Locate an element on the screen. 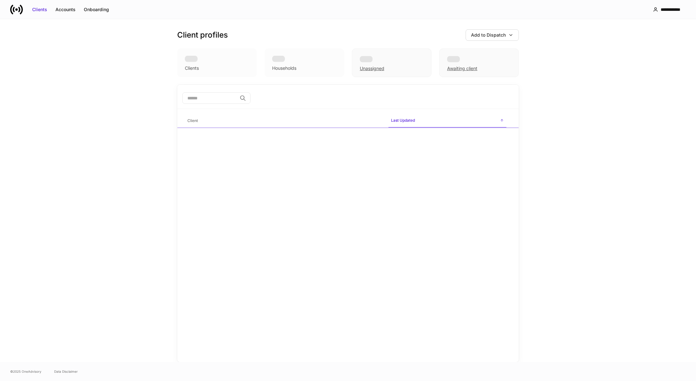  span: © 2025 OneAdvisory is located at coordinates (26, 371).